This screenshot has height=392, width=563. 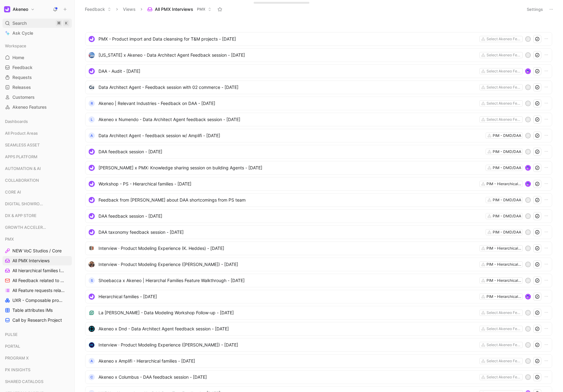 I want to click on img: avatar, so click(x=528, y=184).